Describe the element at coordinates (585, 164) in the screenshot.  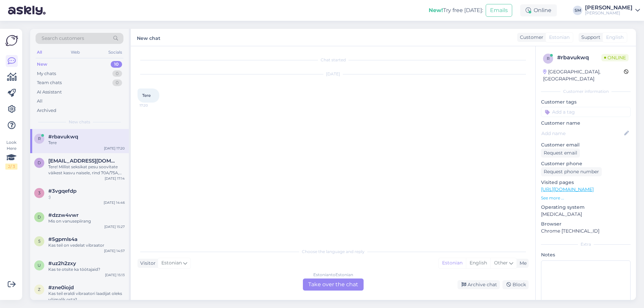
I see `p: Customer phone` at that location.